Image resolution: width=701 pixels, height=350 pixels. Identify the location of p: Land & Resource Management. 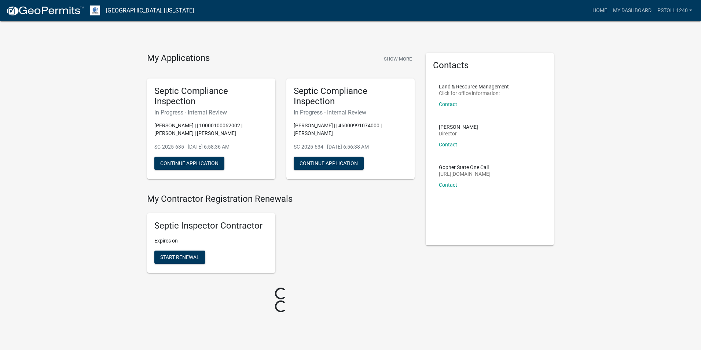
(474, 87).